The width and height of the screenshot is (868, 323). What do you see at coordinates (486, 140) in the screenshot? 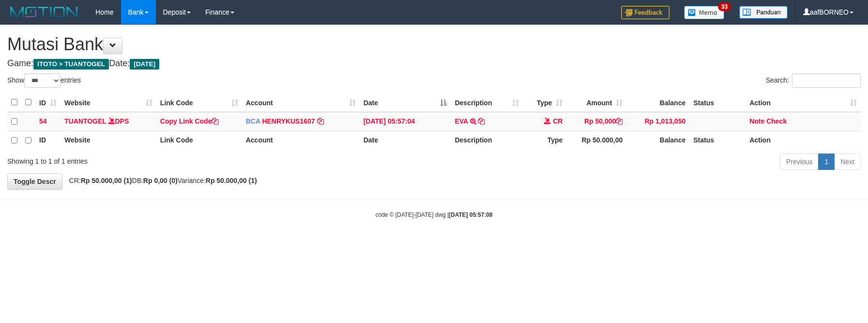
I see `th: Description` at bounding box center [486, 140].